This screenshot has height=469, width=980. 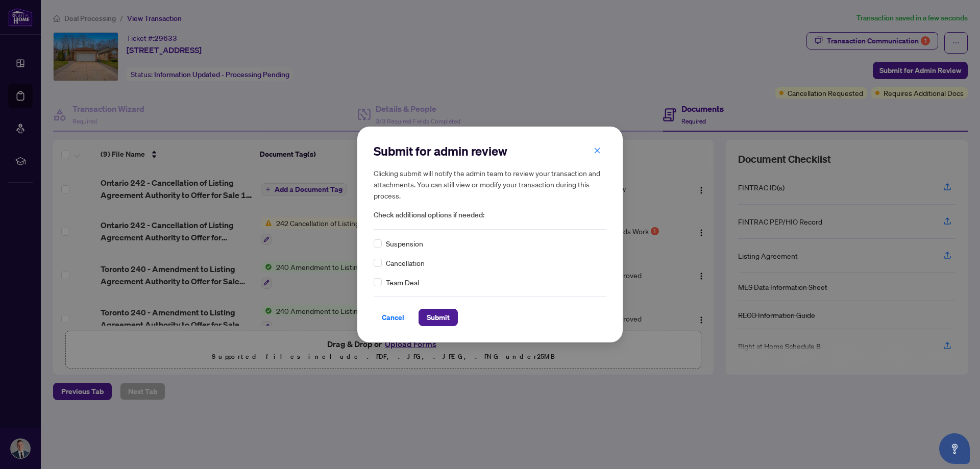 I want to click on span: Cancellation, so click(x=405, y=263).